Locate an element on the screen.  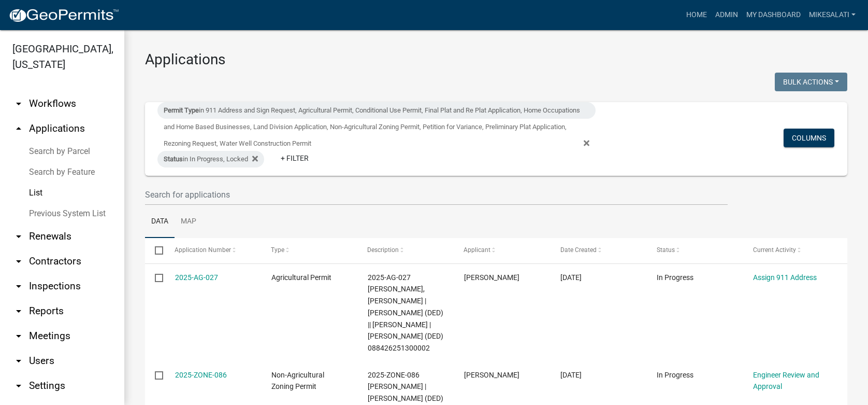
span: Current Activity is located at coordinates (775, 251).